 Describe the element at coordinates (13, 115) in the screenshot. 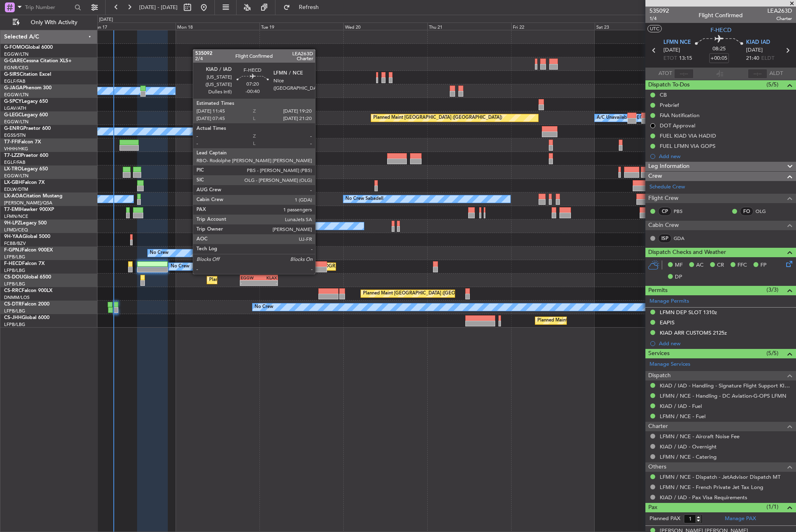

I see `span: G-LEGC` at that location.